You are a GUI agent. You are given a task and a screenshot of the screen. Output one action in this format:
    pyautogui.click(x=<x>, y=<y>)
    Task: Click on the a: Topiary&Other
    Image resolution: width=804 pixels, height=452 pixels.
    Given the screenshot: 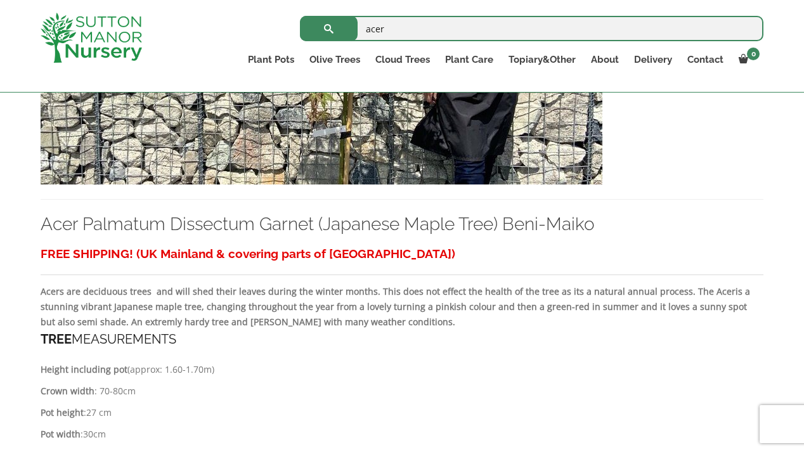 What is the action you would take?
    pyautogui.click(x=542, y=60)
    